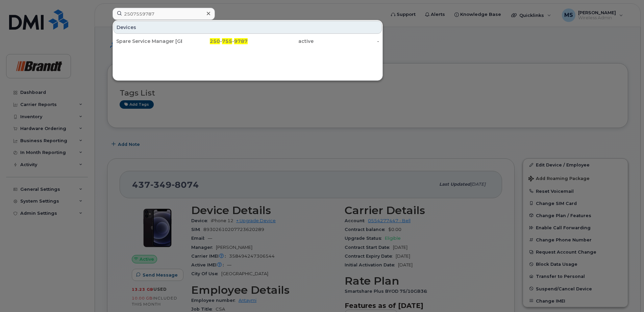  I want to click on span: 755, so click(227, 41).